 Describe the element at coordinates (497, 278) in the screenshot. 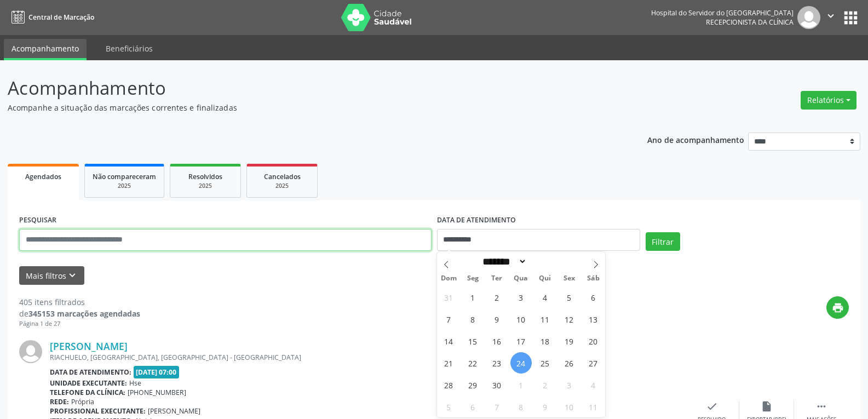

I see `span: Ter` at that location.